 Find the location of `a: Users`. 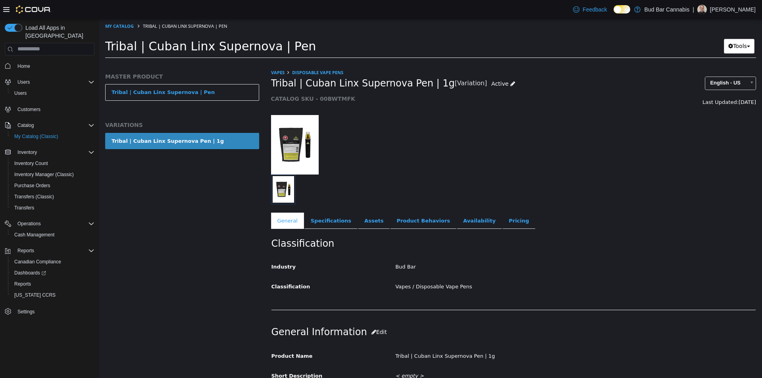

a: Users is located at coordinates (20, 93).